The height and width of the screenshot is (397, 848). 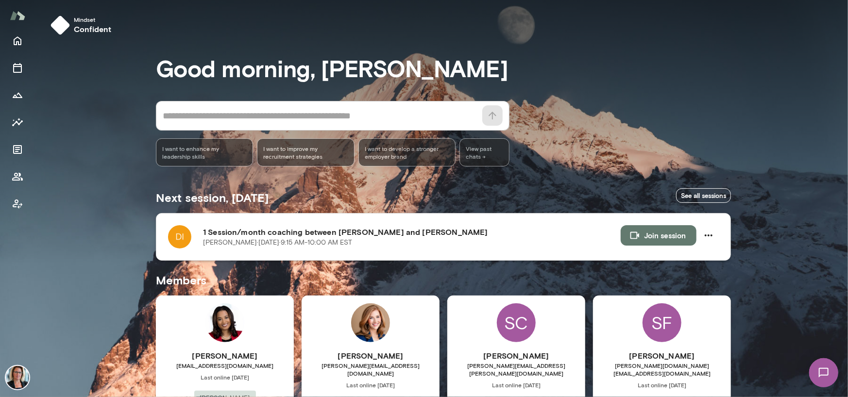 What do you see at coordinates (704, 196) in the screenshot?
I see `a: See all sessions` at bounding box center [704, 196].